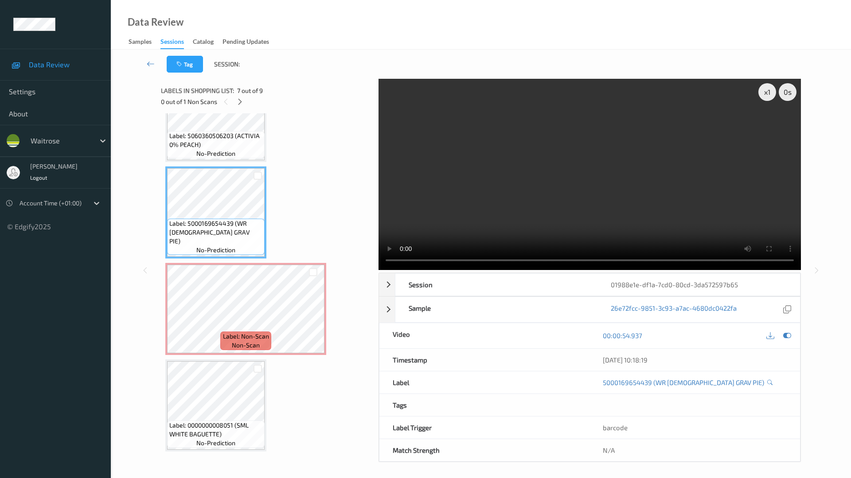  What do you see at coordinates (787, 92) in the screenshot?
I see `div: 0 s` at bounding box center [787, 92].